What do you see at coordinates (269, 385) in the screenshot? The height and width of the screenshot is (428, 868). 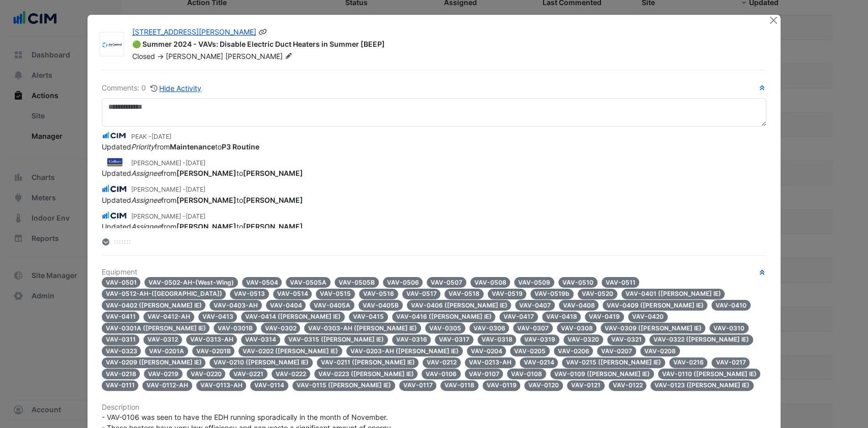 I see `span: VAV-0114` at bounding box center [269, 385].